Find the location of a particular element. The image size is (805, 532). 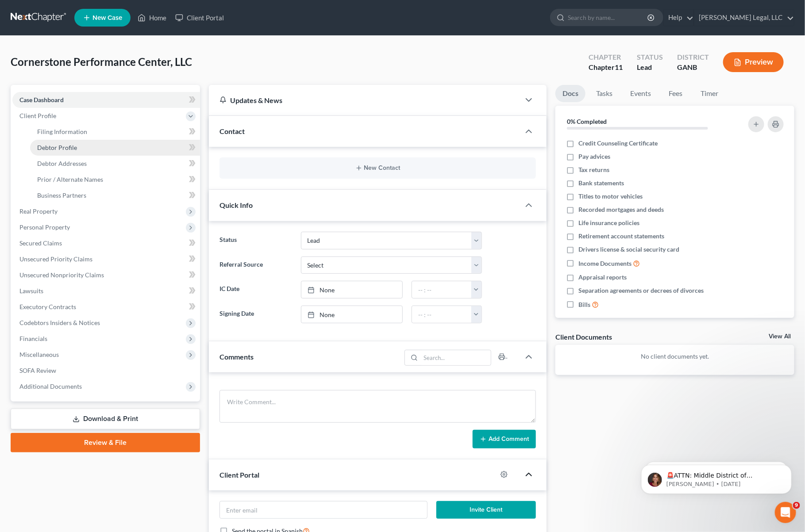

span: Miscellaneous is located at coordinates (39, 354).